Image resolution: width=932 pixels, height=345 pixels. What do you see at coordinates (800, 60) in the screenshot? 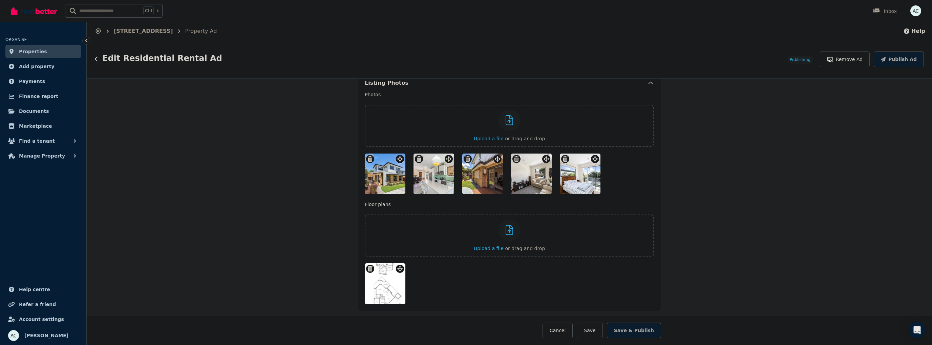
I see `span: Publishing` at bounding box center [800, 60].